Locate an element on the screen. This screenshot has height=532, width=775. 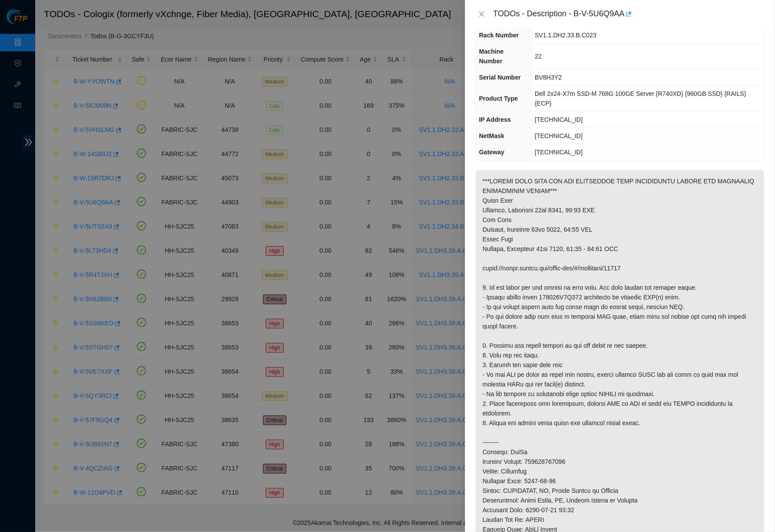
span: Serial Number is located at coordinates (500, 77).